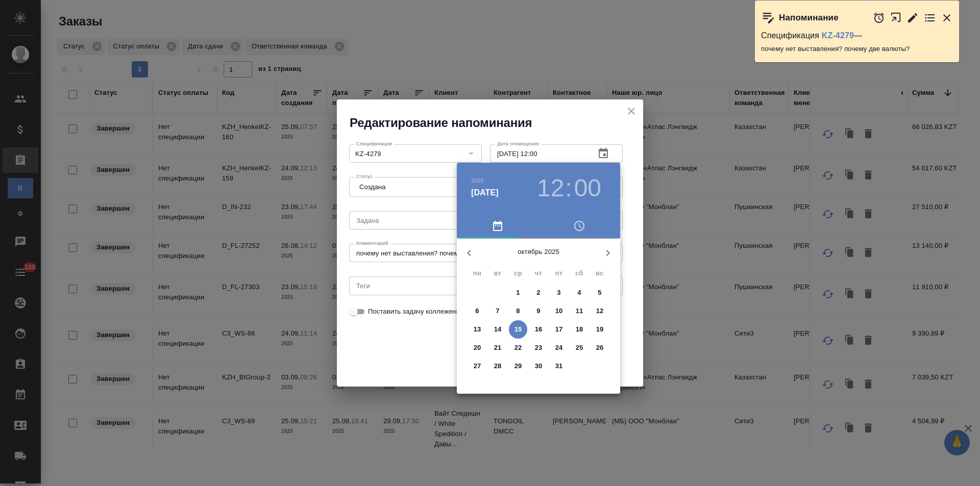 This screenshot has height=486, width=980. What do you see at coordinates (599, 329) in the screenshot?
I see `p: 19` at bounding box center [599, 329].